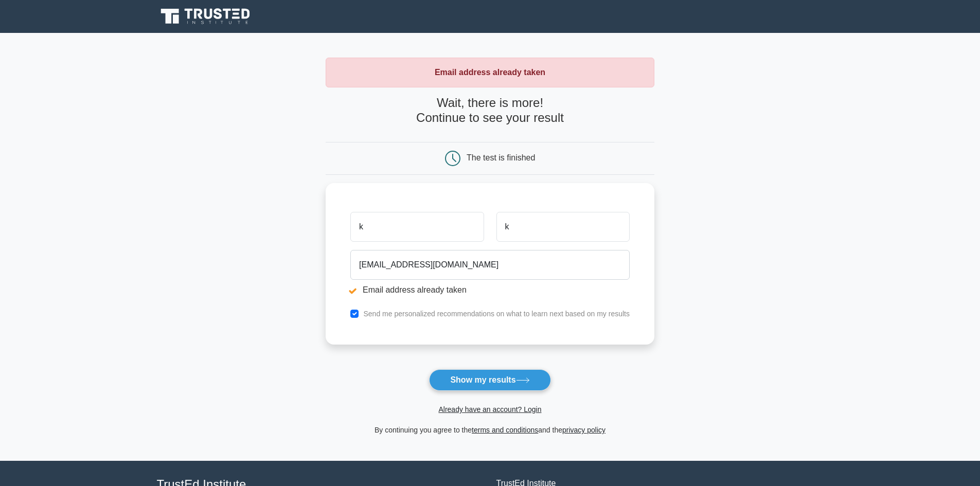 The width and height of the screenshot is (980, 486). I want to click on div: The test is finished, so click(500, 158).